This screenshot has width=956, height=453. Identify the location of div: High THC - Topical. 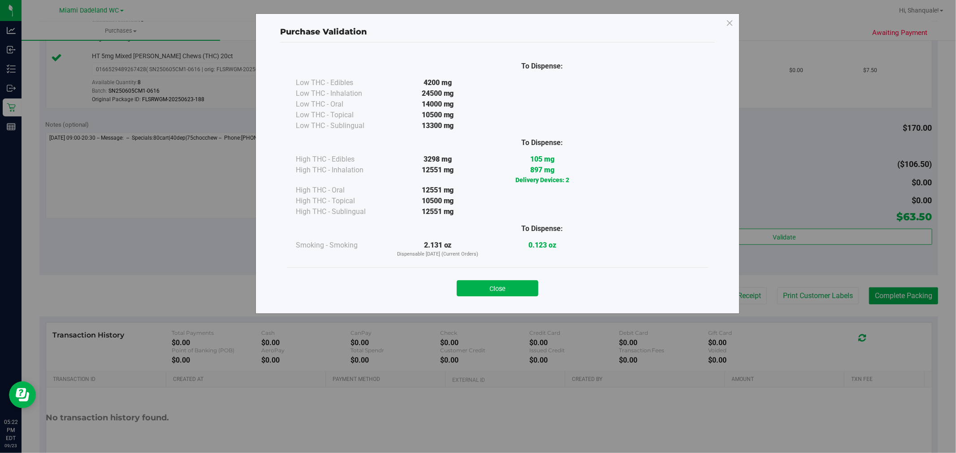
(340, 201).